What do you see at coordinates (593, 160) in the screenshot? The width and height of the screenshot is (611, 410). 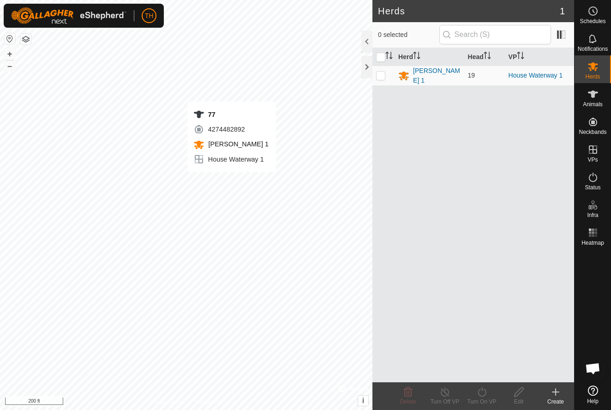 I see `span: VPs` at bounding box center [593, 160].